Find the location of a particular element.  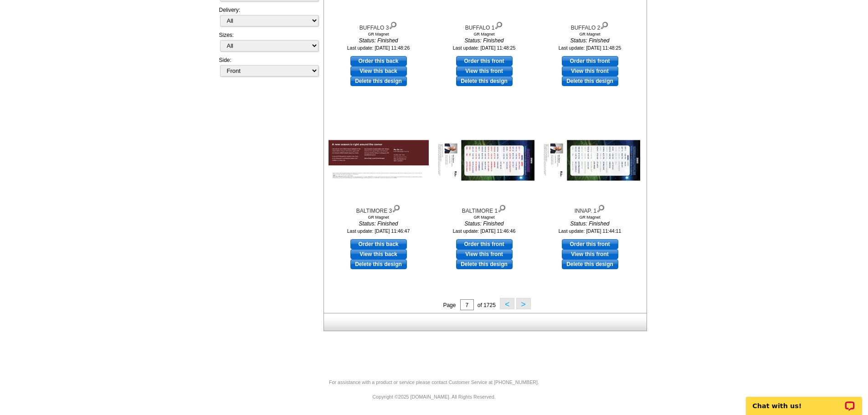

img: INNAP. 1 is located at coordinates (591, 160).